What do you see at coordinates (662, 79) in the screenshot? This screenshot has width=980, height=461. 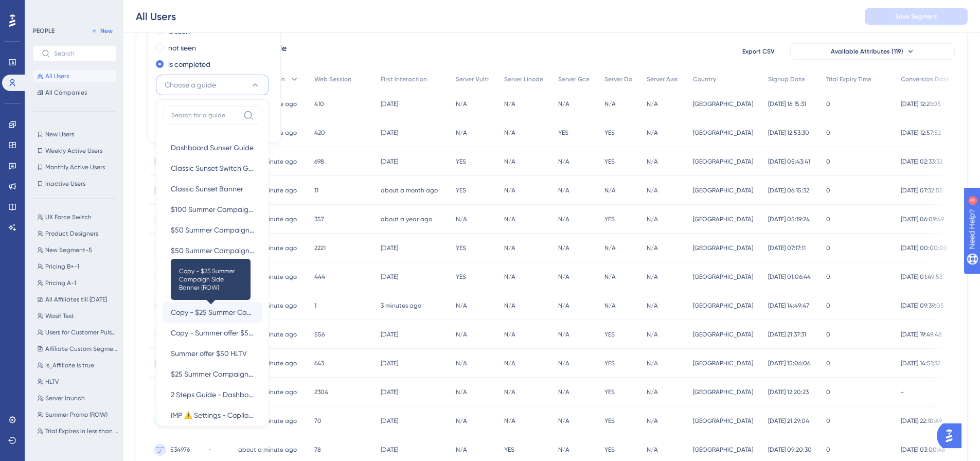 I see `span: Server Aws` at bounding box center [662, 79].